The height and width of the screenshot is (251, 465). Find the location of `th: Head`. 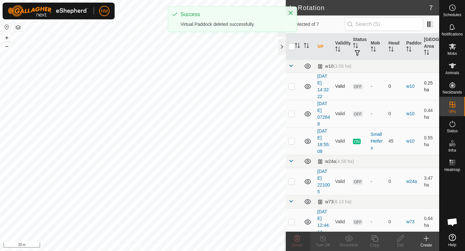

th: Head is located at coordinates (395, 47).